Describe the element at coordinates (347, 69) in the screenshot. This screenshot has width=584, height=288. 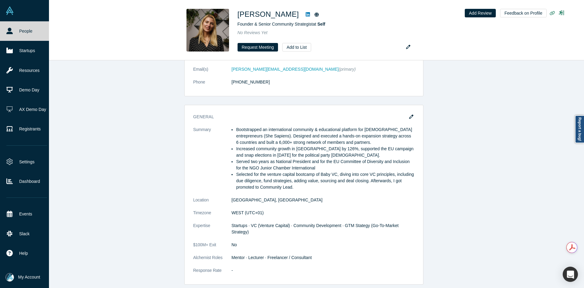
I see `span: (primary)` at that location.